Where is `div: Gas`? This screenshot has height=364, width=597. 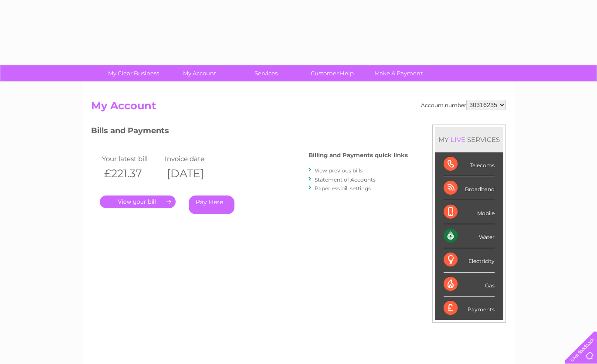 div: Gas is located at coordinates (469, 285).